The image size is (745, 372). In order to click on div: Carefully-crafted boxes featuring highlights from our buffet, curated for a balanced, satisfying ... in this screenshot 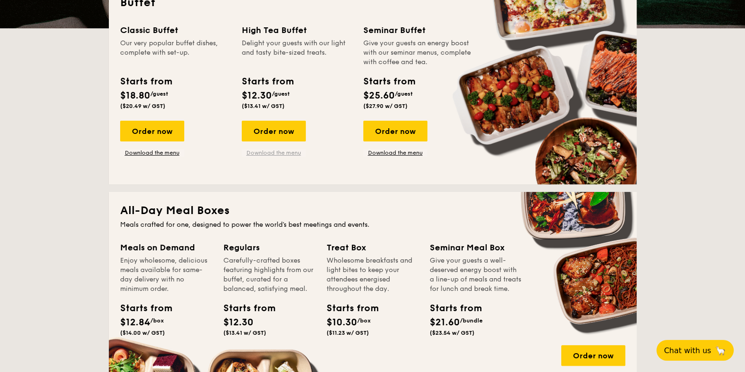, I will do `click(269, 275)`.